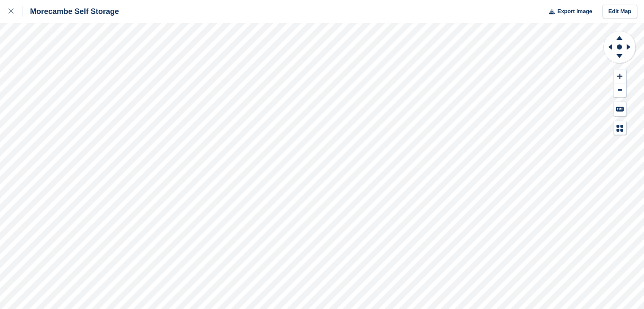 This screenshot has width=644, height=309. What do you see at coordinates (568, 12) in the screenshot?
I see `button: Export Image` at bounding box center [568, 12].